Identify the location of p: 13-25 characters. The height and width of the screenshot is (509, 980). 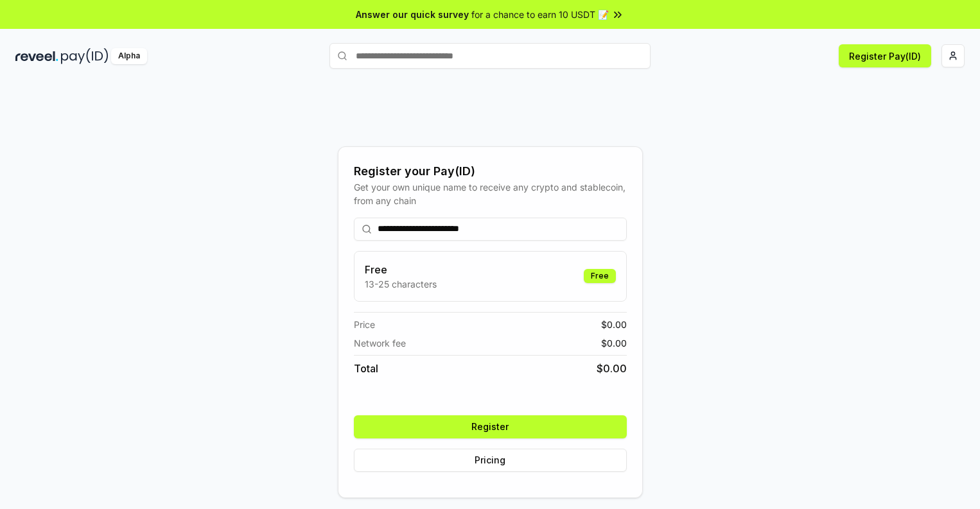
(400, 284).